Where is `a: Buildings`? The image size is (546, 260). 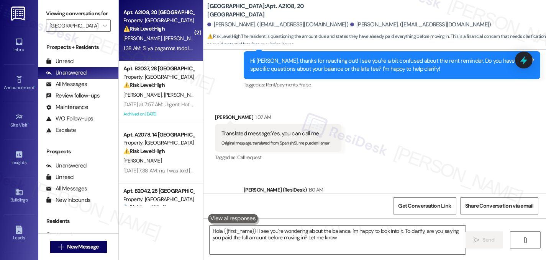
a: Buildings is located at coordinates (19, 196).